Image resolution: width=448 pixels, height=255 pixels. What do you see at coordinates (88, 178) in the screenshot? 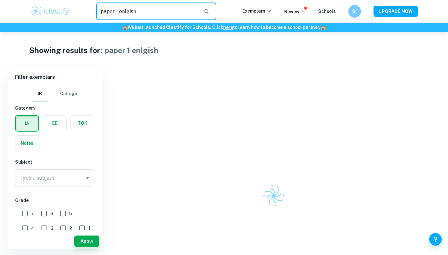
I see `button: Open` at bounding box center [88, 178].